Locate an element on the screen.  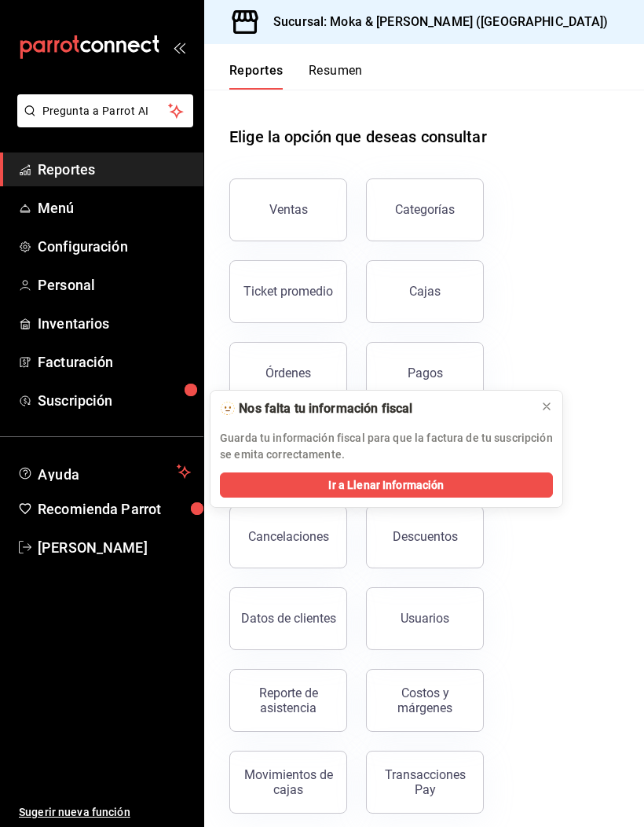
button: Movimientos de cajas is located at coordinates (288, 781).